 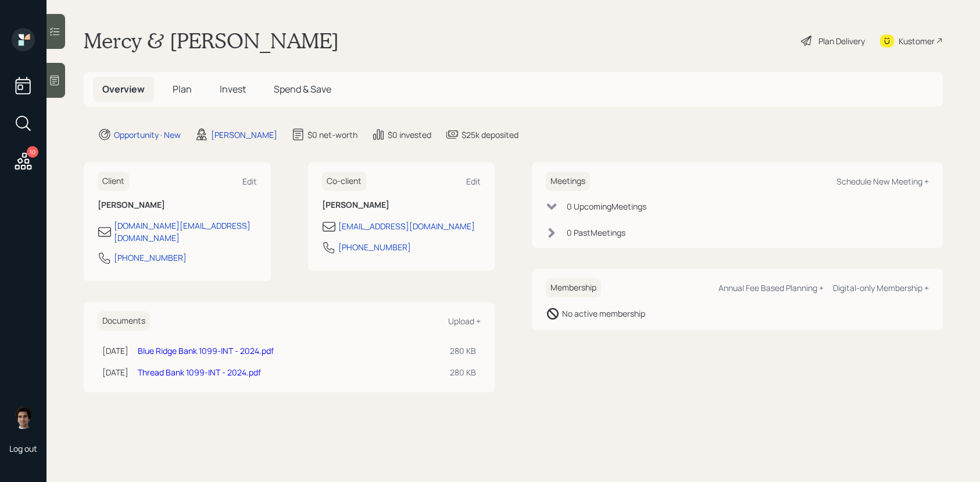 What do you see at coordinates (232, 89) in the screenshot?
I see `span: Invest` at bounding box center [232, 89].